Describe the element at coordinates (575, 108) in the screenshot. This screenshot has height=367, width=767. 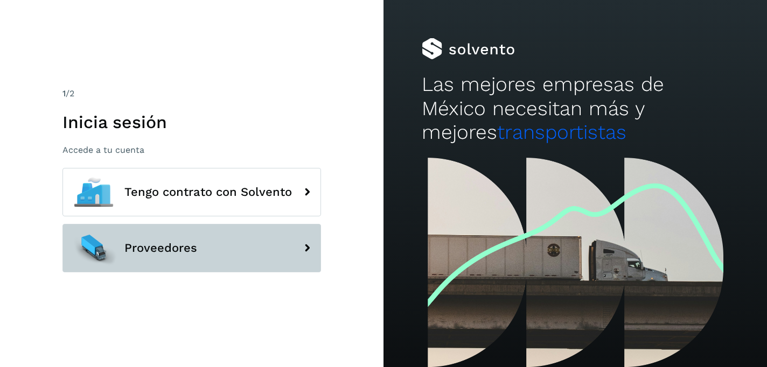
I see `h2: Las mejores empresas de México necesitan más y mejores` at that location.